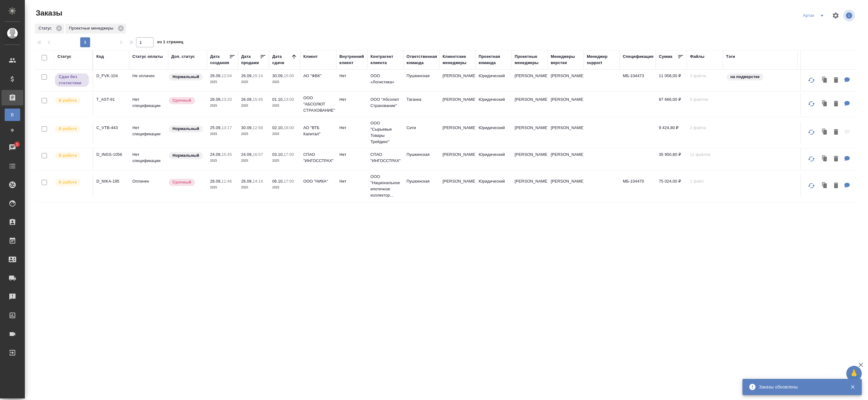 This screenshot has width=868, height=400. Describe the element at coordinates (318, 104) in the screenshot. I see `p: ООО "АБСОЛЮТ СТРАХОВАНИЕ"` at that location.